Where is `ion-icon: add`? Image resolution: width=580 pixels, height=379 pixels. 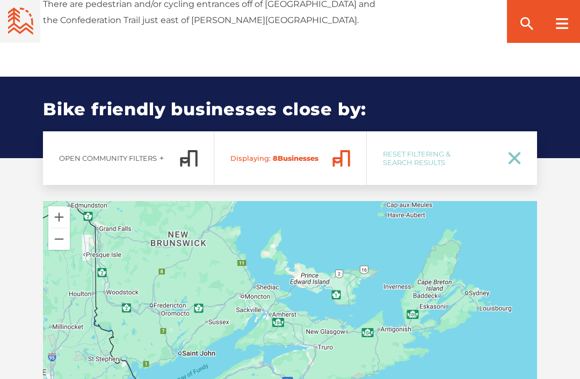
ion-icon: add is located at coordinates (162, 158).